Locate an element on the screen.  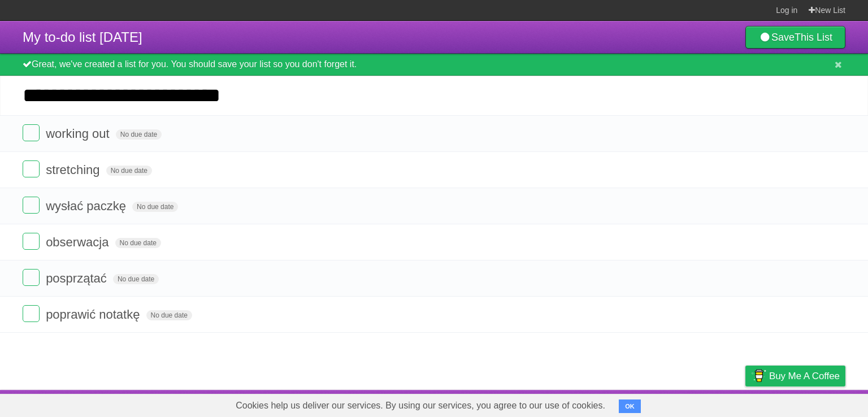
a: Privacy is located at coordinates (746, 404).